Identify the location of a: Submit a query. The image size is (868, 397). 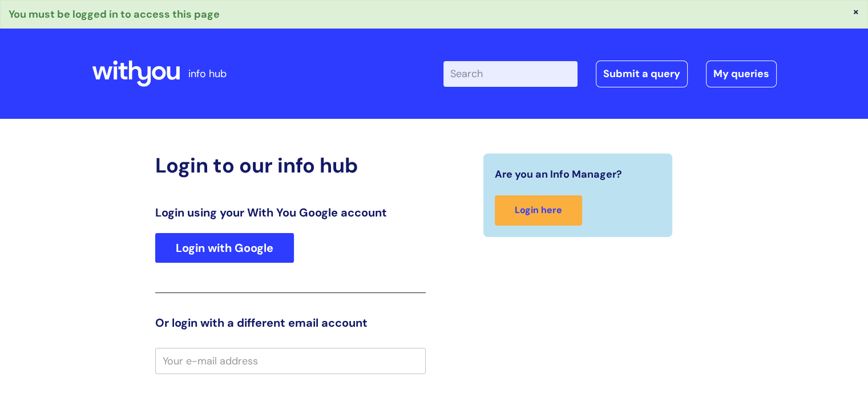
(642, 73).